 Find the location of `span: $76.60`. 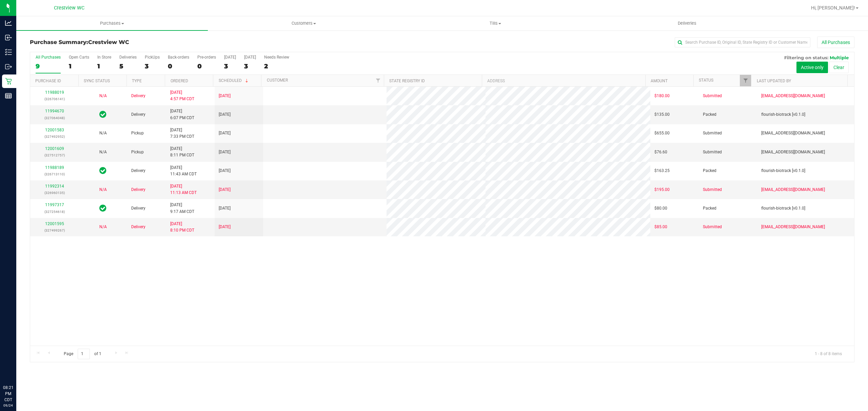

span: $76.60 is located at coordinates (661, 152).